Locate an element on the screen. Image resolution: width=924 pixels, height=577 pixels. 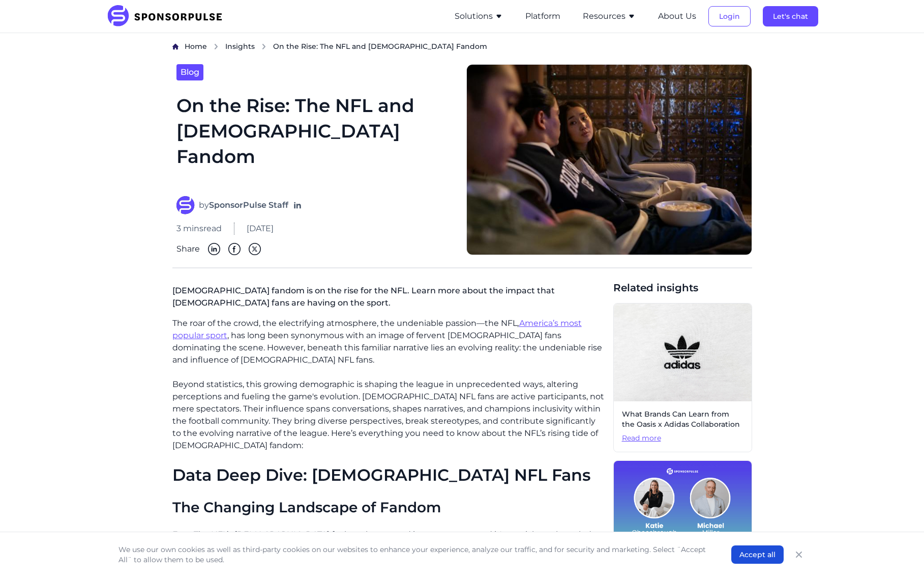
span: Insights is located at coordinates (240, 47).